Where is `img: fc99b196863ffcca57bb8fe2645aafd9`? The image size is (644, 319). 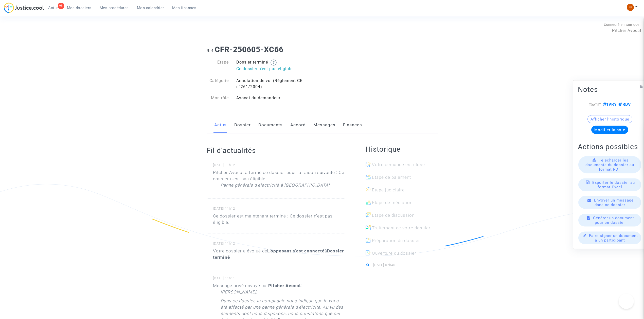 img: fc99b196863ffcca57bb8fe2645aafd9 is located at coordinates (630, 7).